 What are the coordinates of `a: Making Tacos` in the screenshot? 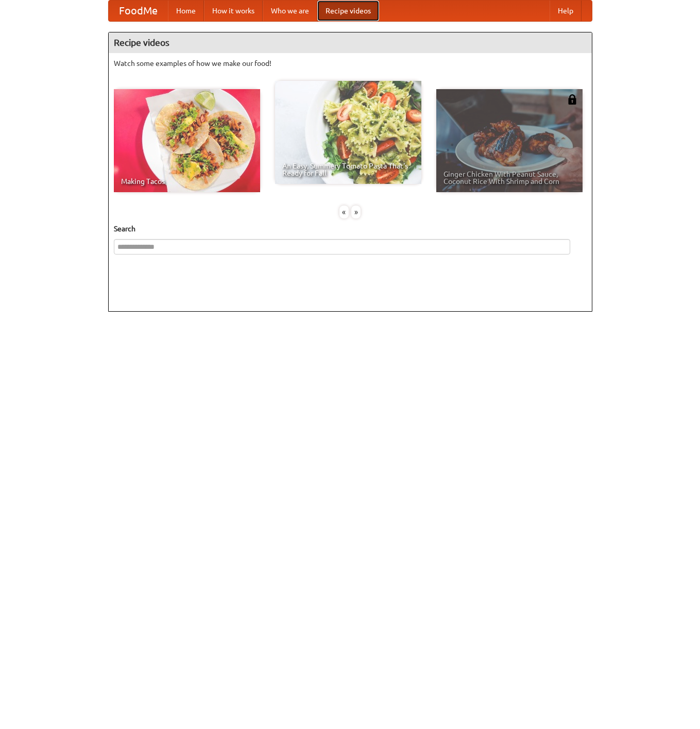 It's located at (187, 141).